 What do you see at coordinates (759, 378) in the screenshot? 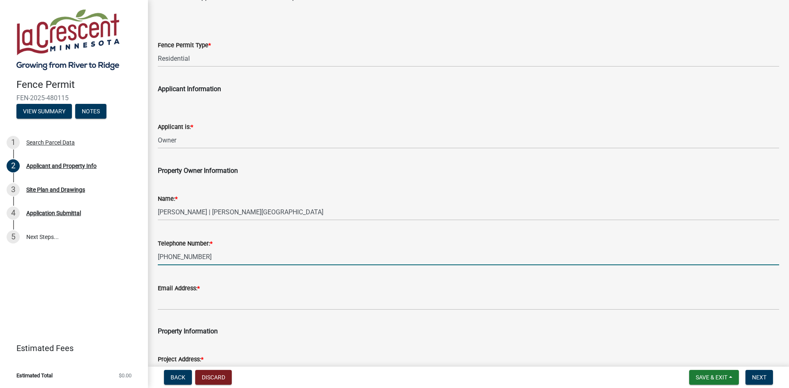
I see `span: Next` at bounding box center [759, 378].